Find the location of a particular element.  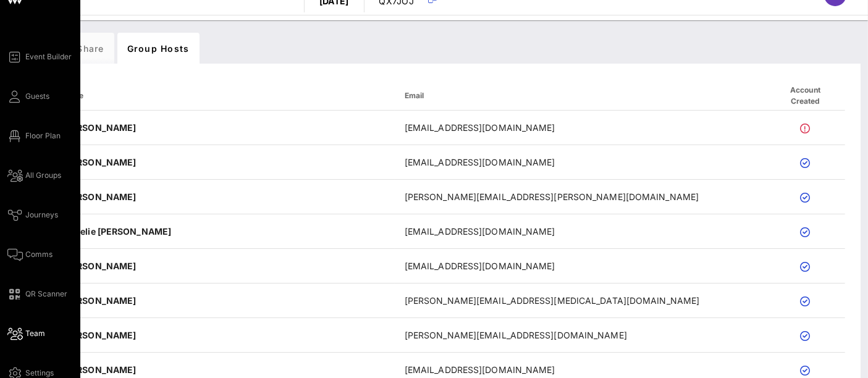

span: Comms is located at coordinates (39, 254).